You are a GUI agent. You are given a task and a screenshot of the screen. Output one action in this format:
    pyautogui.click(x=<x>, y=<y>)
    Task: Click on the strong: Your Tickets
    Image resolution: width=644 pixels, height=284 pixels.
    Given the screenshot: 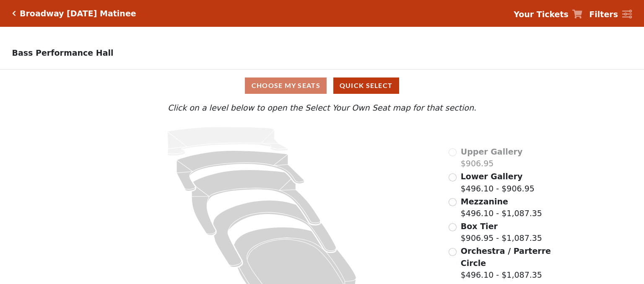 What is the action you would take?
    pyautogui.click(x=541, y=14)
    